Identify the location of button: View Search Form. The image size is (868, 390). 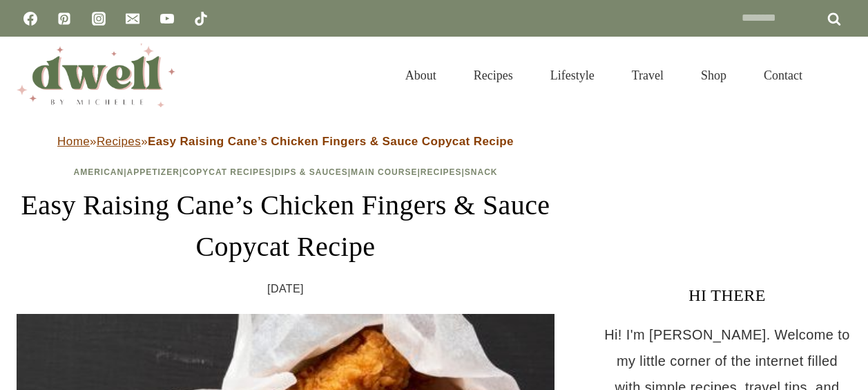
(839, 75).